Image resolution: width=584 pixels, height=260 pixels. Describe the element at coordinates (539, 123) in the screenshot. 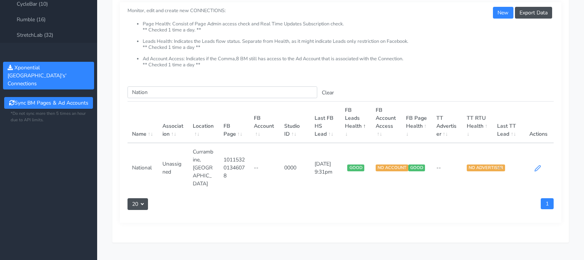

I see `th: Actions` at that location.